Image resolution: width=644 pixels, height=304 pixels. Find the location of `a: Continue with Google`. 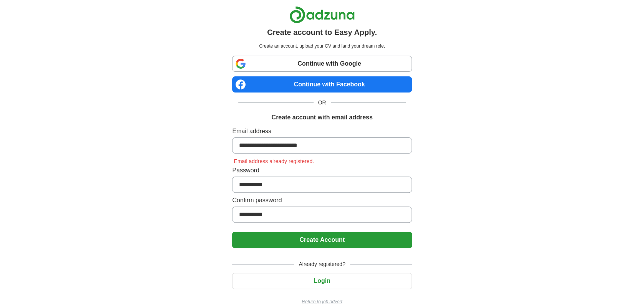

a: Continue with Google is located at coordinates (322, 64).